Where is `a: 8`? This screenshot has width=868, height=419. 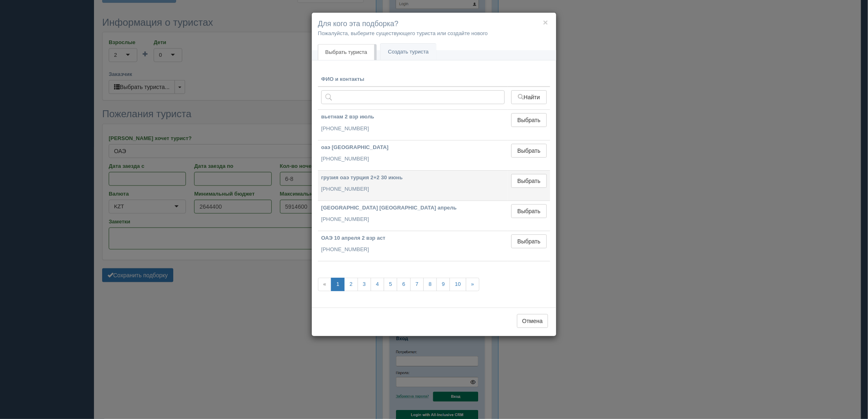 a: 8 is located at coordinates (430, 284).